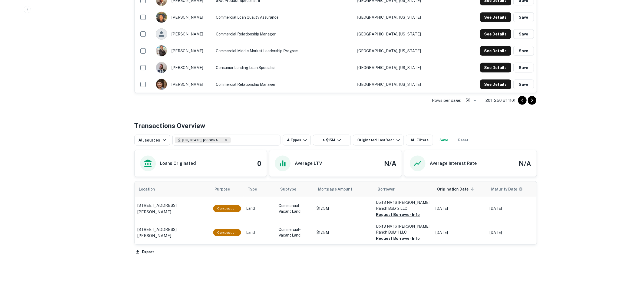 The height and width of the screenshot is (308, 644). I want to click on img: 1613013243867, so click(162, 67).